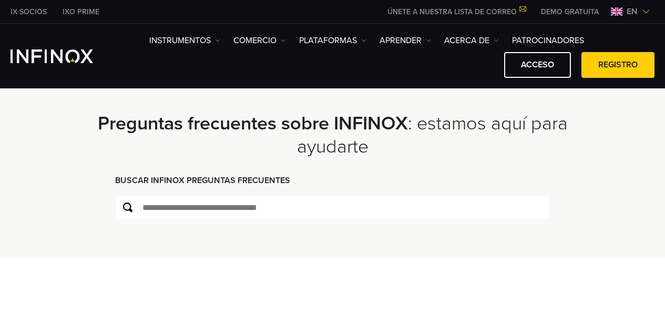 This screenshot has height=312, width=665. Describe the element at coordinates (618, 65) in the screenshot. I see `font: REGISTRO` at that location.